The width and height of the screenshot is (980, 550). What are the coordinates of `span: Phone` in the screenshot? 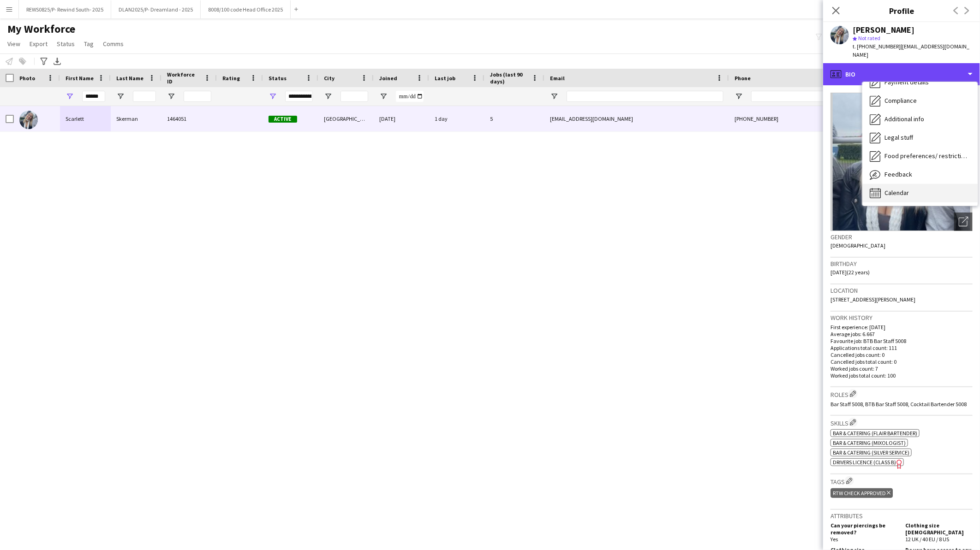 It's located at (742, 78).